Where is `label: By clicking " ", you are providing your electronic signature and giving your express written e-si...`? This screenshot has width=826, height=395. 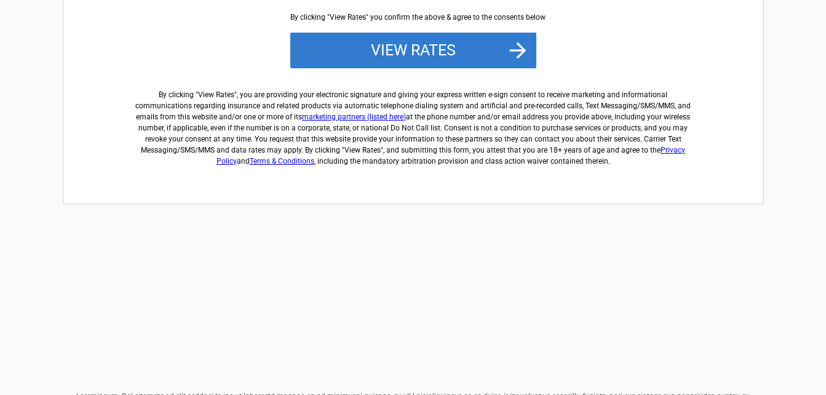
label: By clicking " ", you are providing your electronic signature and giving your express written e-si... is located at coordinates (413, 123).